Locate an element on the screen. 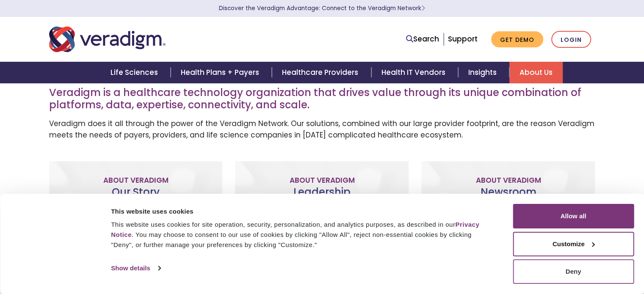 The image size is (644, 294). a: Veradigm logo is located at coordinates (107, 39).